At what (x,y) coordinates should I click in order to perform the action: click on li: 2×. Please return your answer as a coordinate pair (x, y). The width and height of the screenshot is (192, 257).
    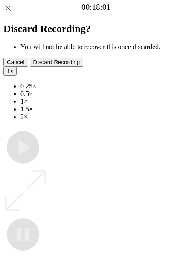
    Looking at the image, I should click on (105, 117).